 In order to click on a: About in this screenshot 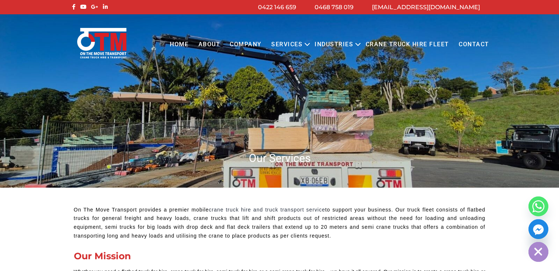, I will do `click(209, 44)`.